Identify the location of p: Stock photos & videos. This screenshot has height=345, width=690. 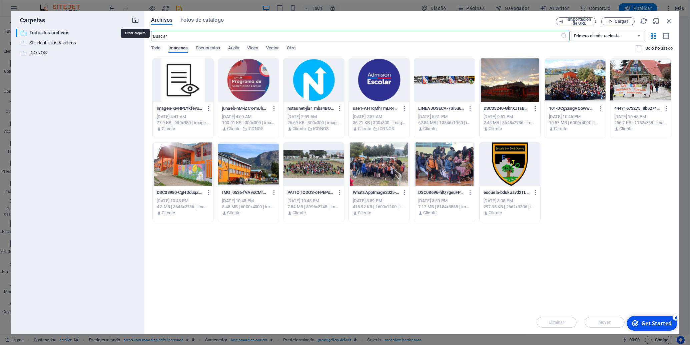
(78, 43).